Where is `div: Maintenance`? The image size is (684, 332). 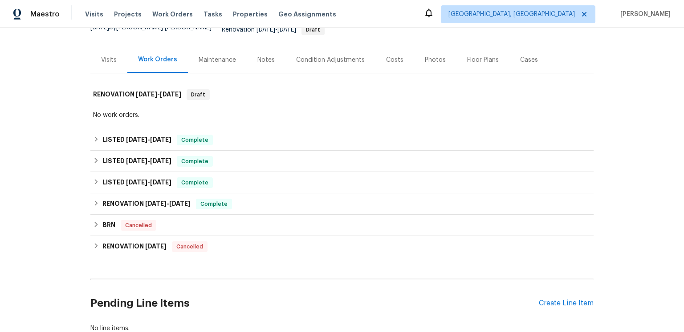 div: Maintenance is located at coordinates (217, 60).